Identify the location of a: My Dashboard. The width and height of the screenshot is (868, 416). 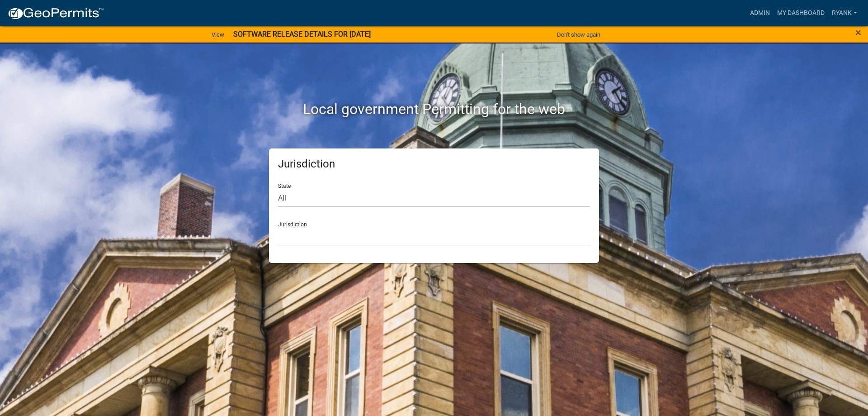
(800, 13).